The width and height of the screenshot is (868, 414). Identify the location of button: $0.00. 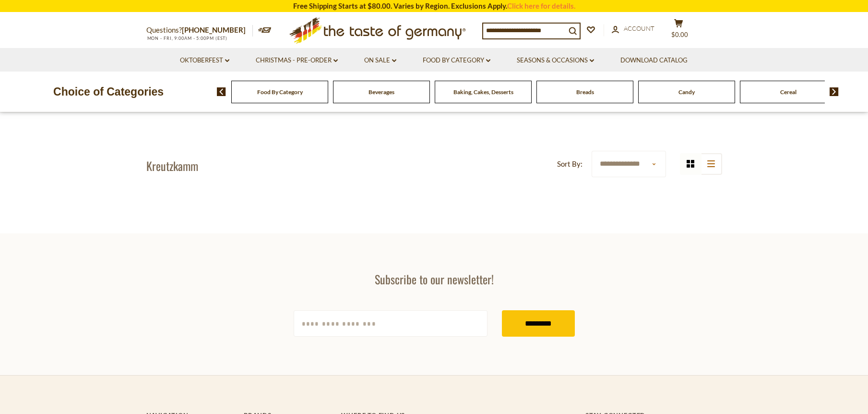
(679, 31).